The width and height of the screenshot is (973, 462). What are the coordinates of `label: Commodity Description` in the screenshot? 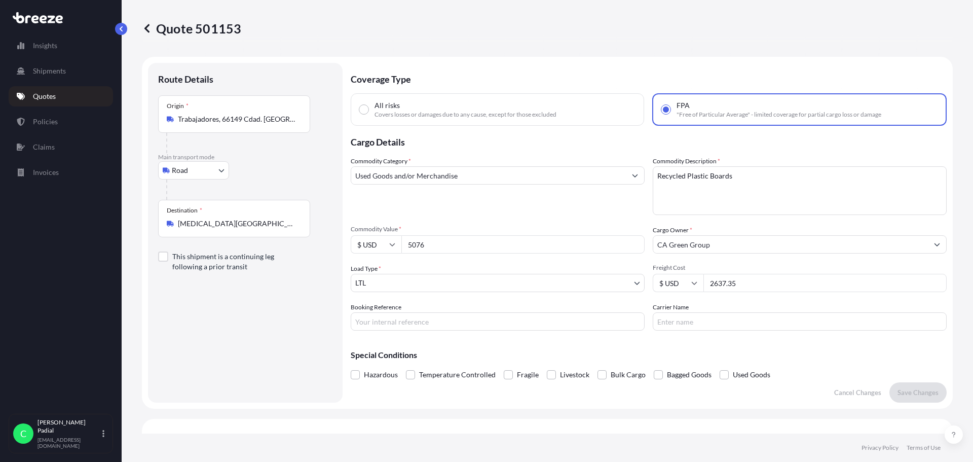 It's located at (686, 161).